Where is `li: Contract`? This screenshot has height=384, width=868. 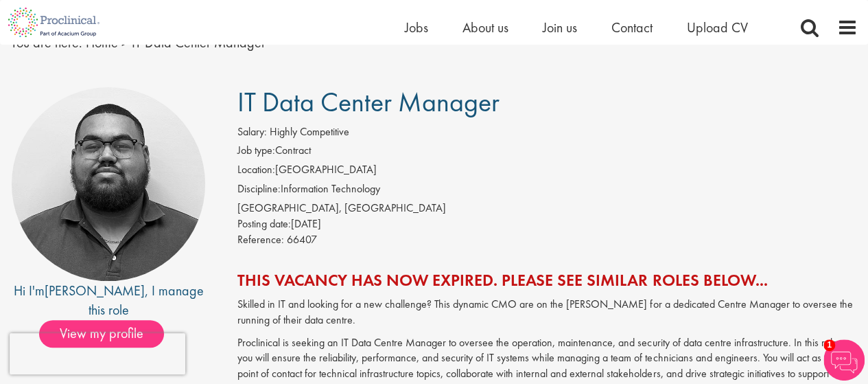 li: Contract is located at coordinates (548, 152).